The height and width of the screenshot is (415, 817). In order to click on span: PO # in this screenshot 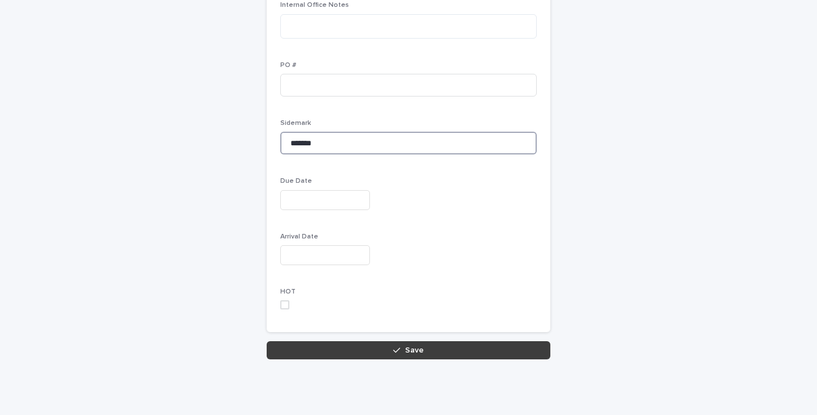, I will do `click(288, 65)`.